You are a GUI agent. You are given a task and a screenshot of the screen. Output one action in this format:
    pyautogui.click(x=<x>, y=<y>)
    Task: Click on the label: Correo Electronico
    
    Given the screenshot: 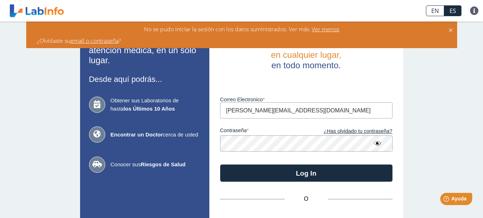 What is the action you would take?
    pyautogui.click(x=307, y=100)
    